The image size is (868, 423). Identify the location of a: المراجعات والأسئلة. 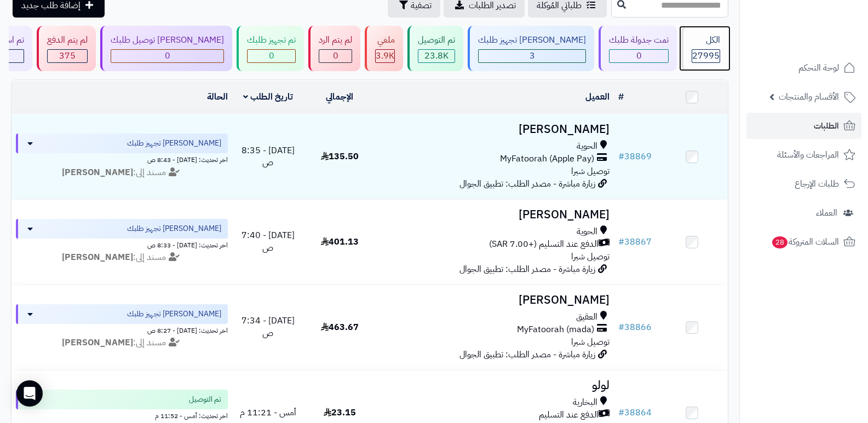
(804, 155).